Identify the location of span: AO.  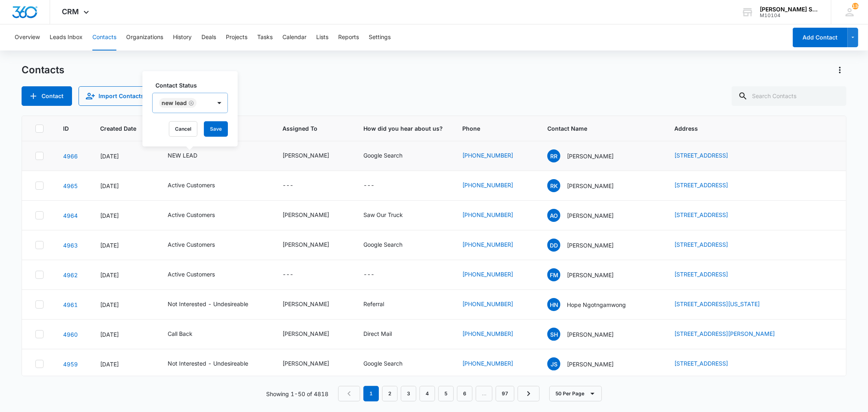
(554, 215).